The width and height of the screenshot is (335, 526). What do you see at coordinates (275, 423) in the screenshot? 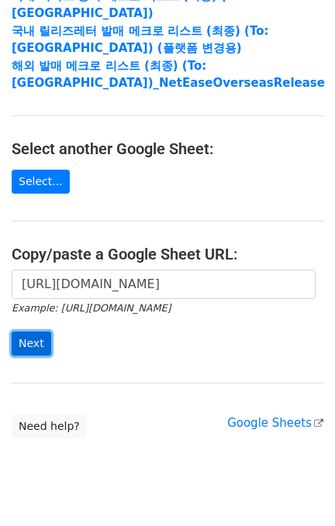
I see `a: Google Sheets` at bounding box center [275, 423].